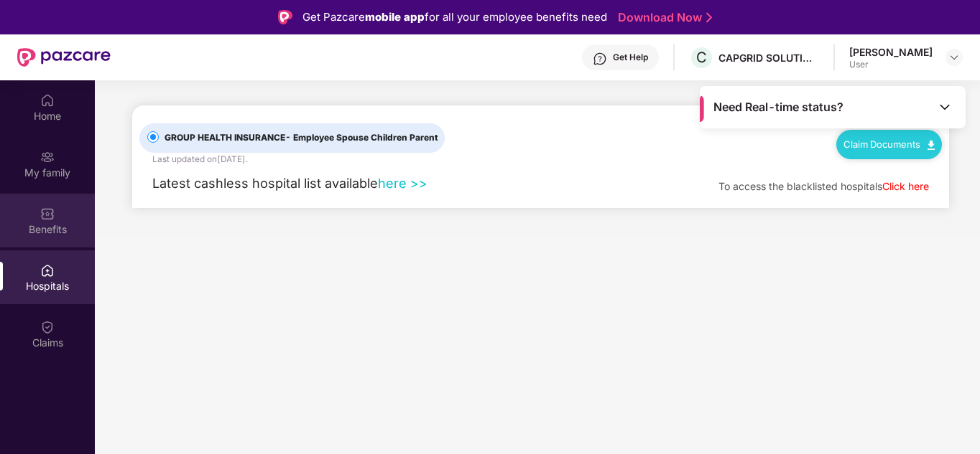 This screenshot has width=980, height=454. Describe the element at coordinates (48, 101) in the screenshot. I see `img: svg+xml;base64,PHN2ZyBpZD0iSG9tZSIgeG1sbnM9Imh0dHA6Ly93d3cudzMub3JnLzIwMDAvc3ZnIiB3aWR0aD0iMjAiIG...` at that location.